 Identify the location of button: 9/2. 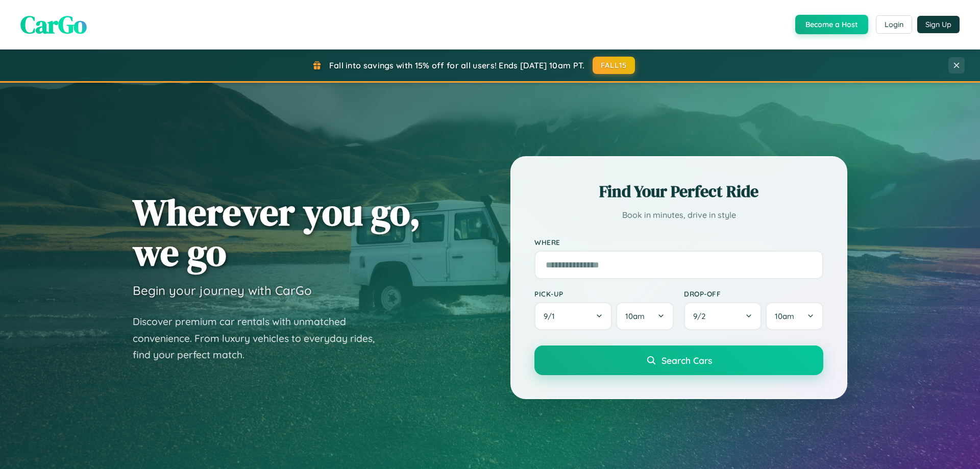
(723, 316).